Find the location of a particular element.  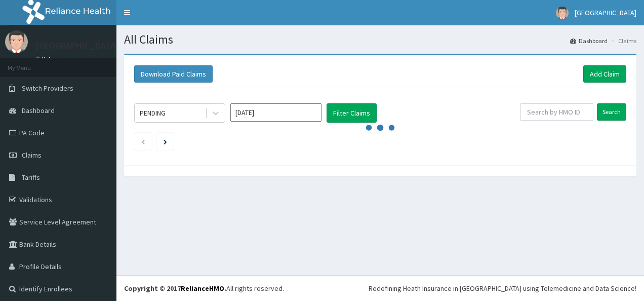

a: Next page is located at coordinates (165, 141).